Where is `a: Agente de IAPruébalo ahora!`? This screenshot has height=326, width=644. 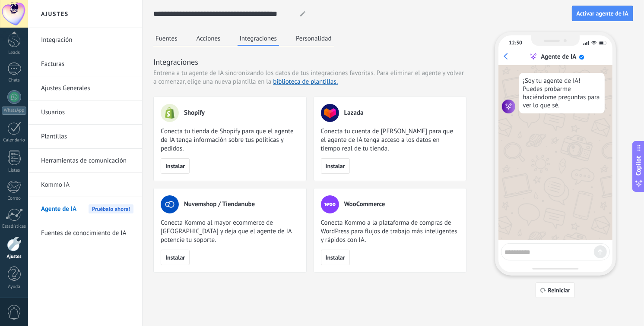
a: Agente de IAPruébalo ahora! is located at coordinates (87, 209).